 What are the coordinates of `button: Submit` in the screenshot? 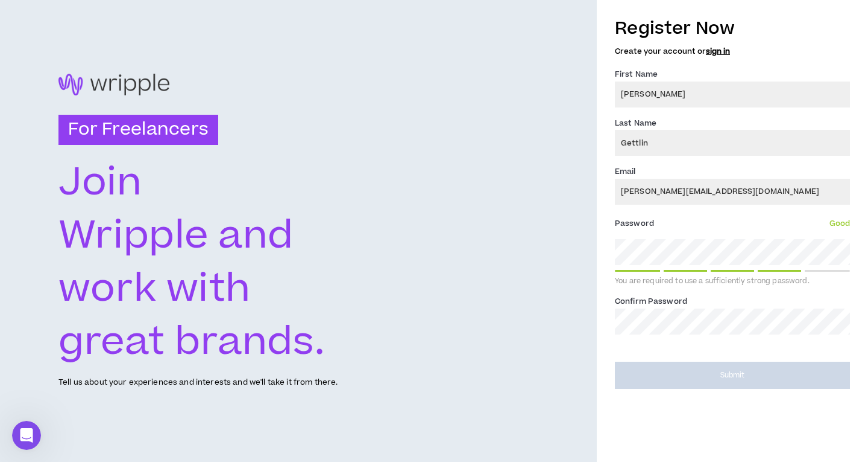 It's located at (733, 374).